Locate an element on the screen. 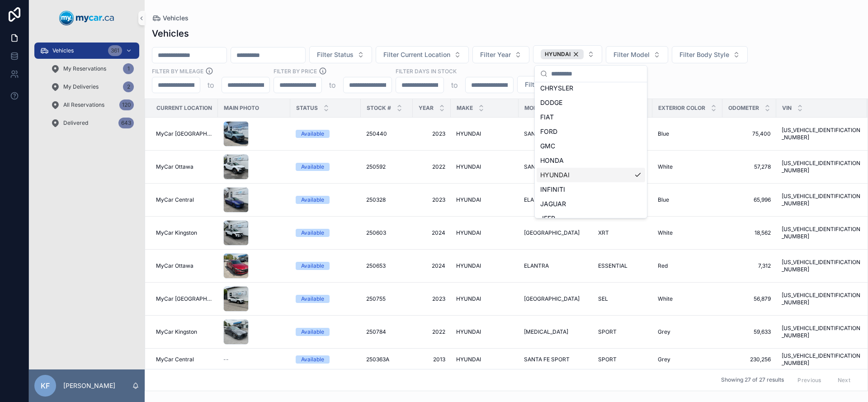  a: My Deliveries2 is located at coordinates (92, 87).